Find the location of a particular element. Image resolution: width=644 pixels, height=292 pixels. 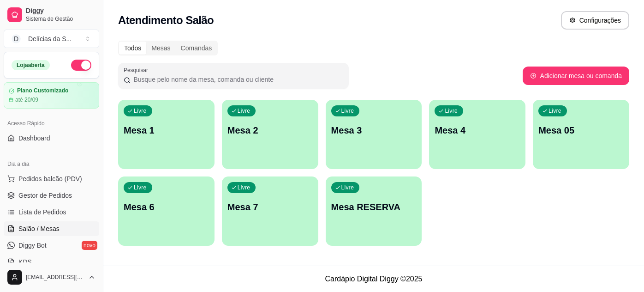

button: Alterar Status is located at coordinates (81, 65).